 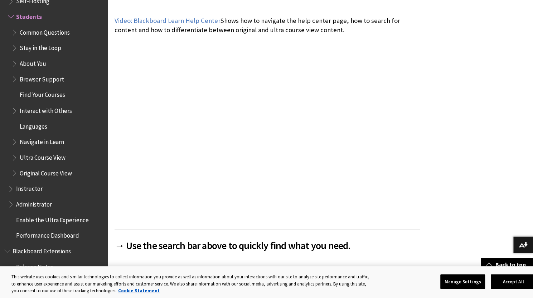 What do you see at coordinates (507, 265) in the screenshot?
I see `a: Back to top` at bounding box center [507, 265].